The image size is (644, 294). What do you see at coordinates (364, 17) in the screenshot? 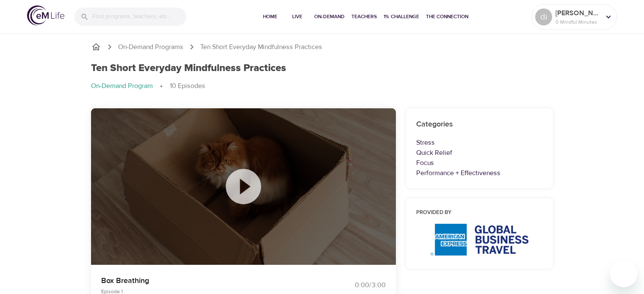
I see `span: Teachers` at bounding box center [364, 17].